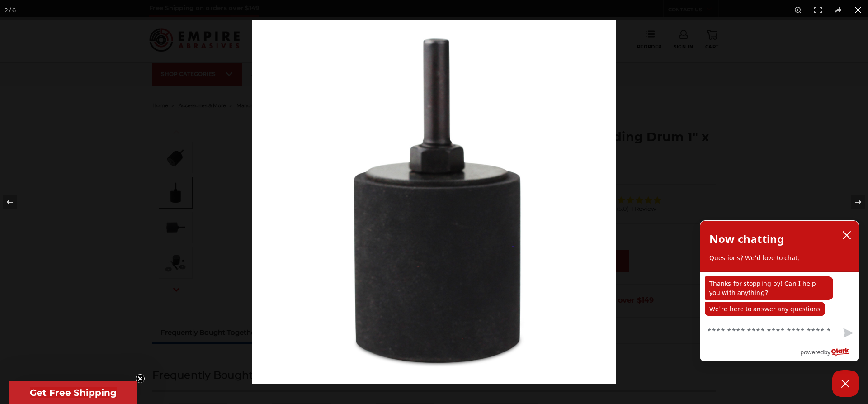  Describe the element at coordinates (73, 392) in the screenshot. I see `div: Get Free ShippingClose teaser` at that location.